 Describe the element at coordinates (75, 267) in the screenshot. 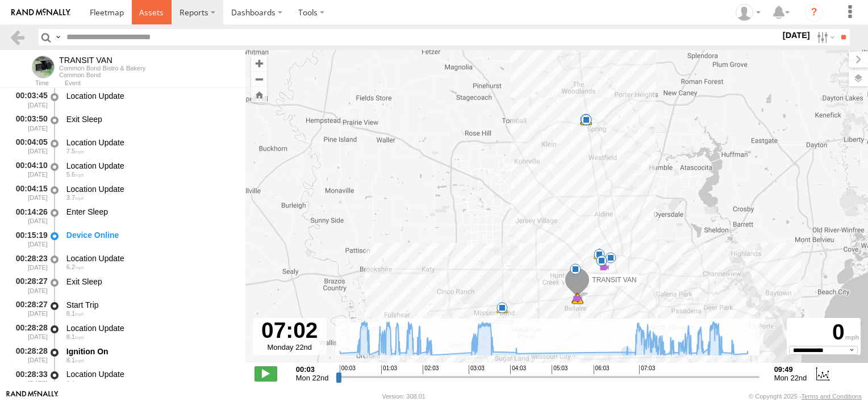

I see `span: 6.2` at that location.